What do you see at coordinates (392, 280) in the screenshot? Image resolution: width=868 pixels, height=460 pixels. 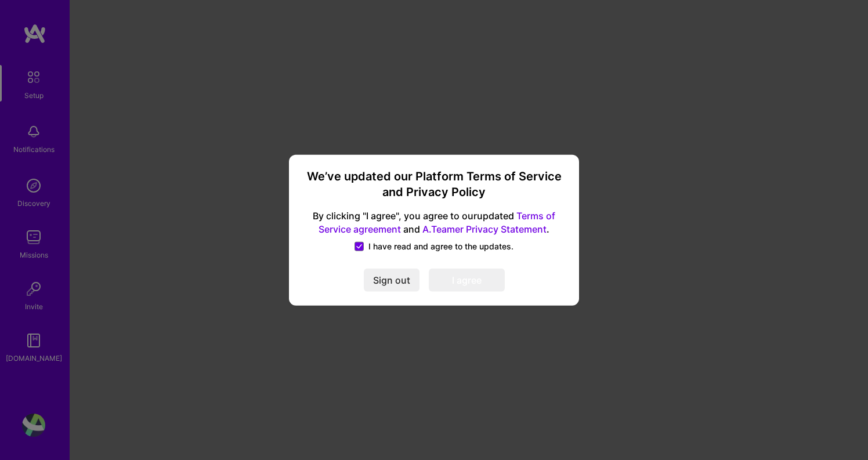 I see `button: Sign out` at bounding box center [392, 280].